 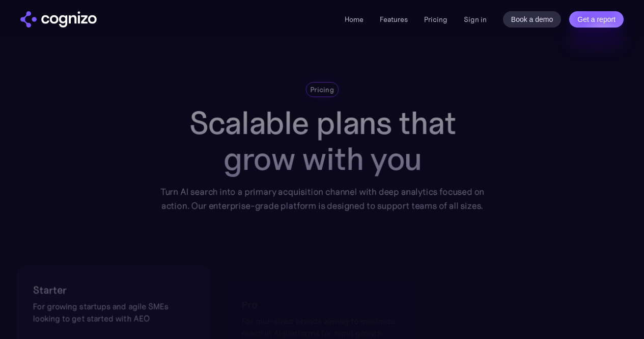 What do you see at coordinates (322, 141) in the screenshot?
I see `h1: Scalable plans that grow with you` at bounding box center [322, 141].